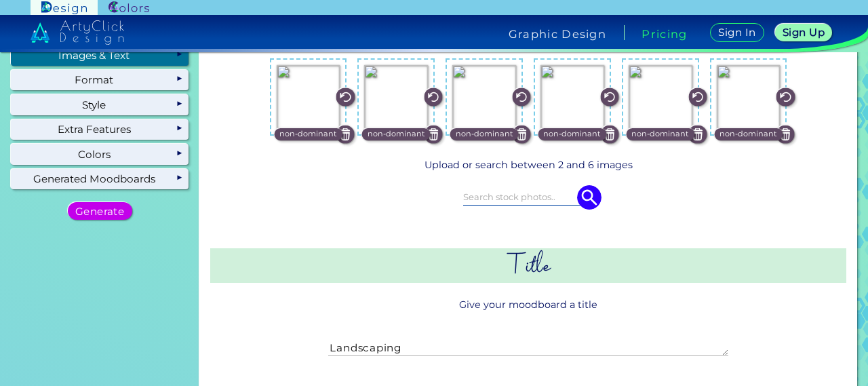  What do you see at coordinates (308, 97) in the screenshot?
I see `img: 8aca008c-6172-41ac-8f7f-593ccfc2a925` at bounding box center [308, 97].